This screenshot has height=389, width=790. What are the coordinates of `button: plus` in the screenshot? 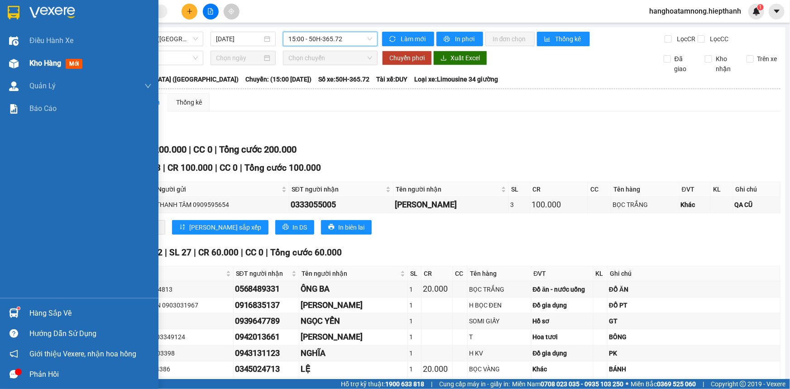 It's located at (189, 11).